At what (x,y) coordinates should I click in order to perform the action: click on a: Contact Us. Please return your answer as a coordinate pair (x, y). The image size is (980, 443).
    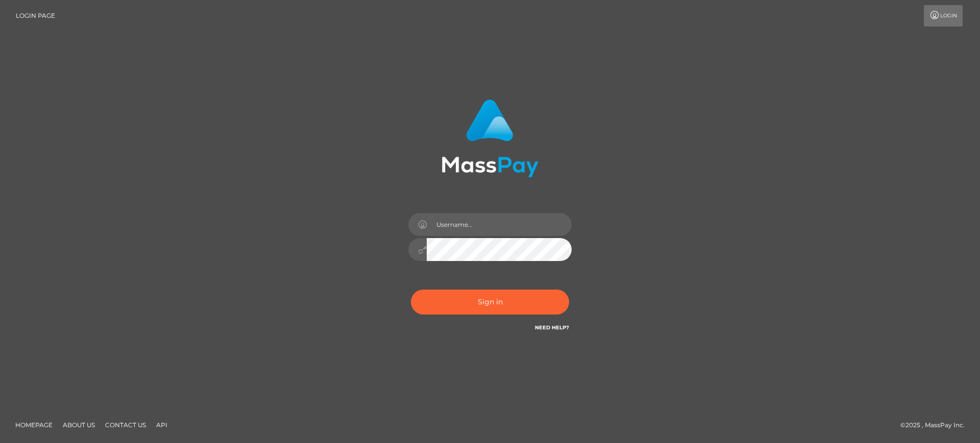
    Looking at the image, I should click on (125, 425).